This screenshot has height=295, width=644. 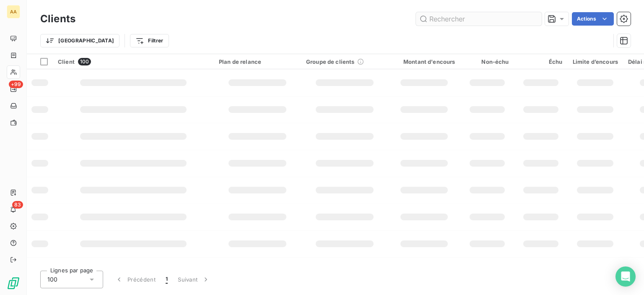 What do you see at coordinates (330, 62) in the screenshot?
I see `span: Groupe de clients` at bounding box center [330, 62].